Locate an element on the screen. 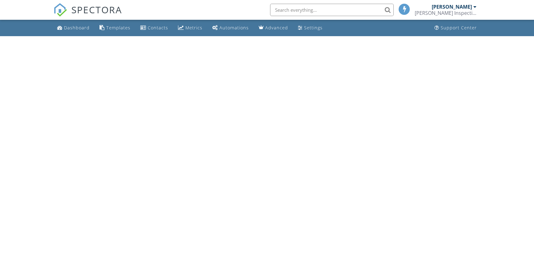 The height and width of the screenshot is (276, 534). span: SPECTORA is located at coordinates (97, 10).